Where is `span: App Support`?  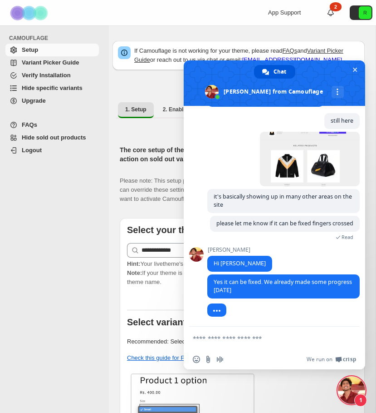 span: App Support is located at coordinates (285, 12).